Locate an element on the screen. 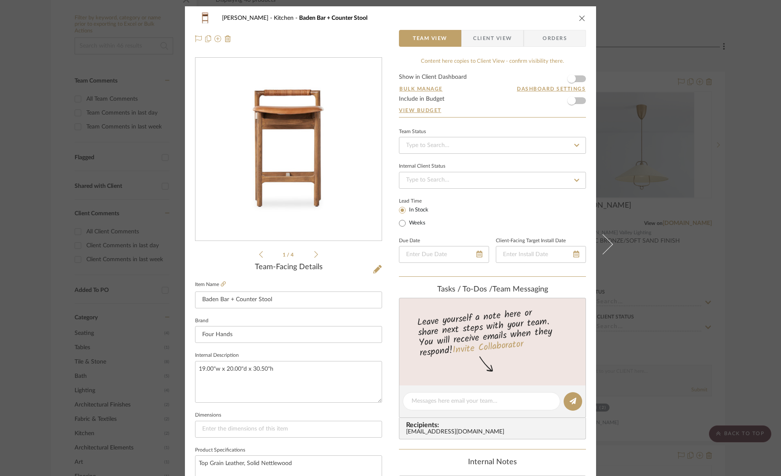  div: team Messaging is located at coordinates (493, 290).